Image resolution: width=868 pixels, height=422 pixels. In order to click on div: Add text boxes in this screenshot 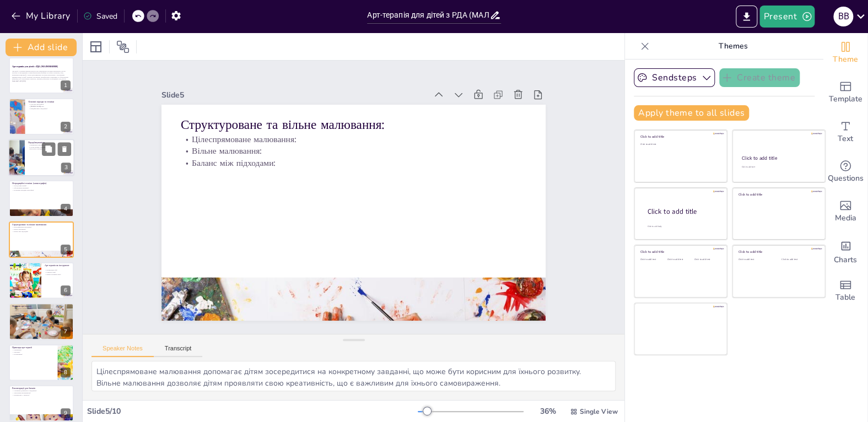, I will do `click(845, 133)`.